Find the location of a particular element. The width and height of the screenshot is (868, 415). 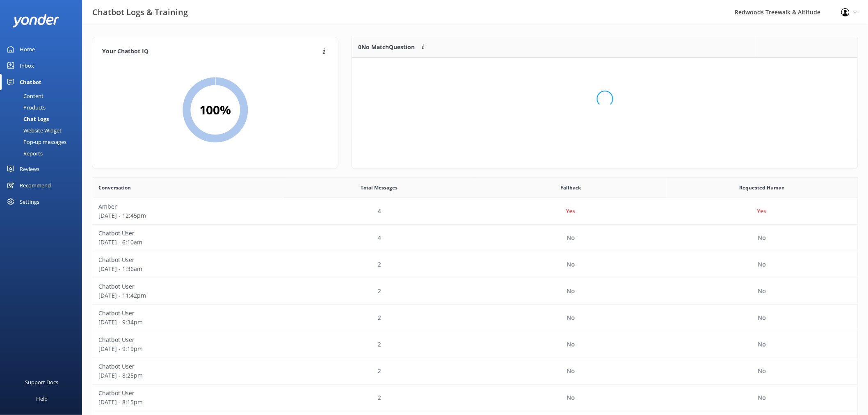

a: Content is located at coordinates (43, 96).